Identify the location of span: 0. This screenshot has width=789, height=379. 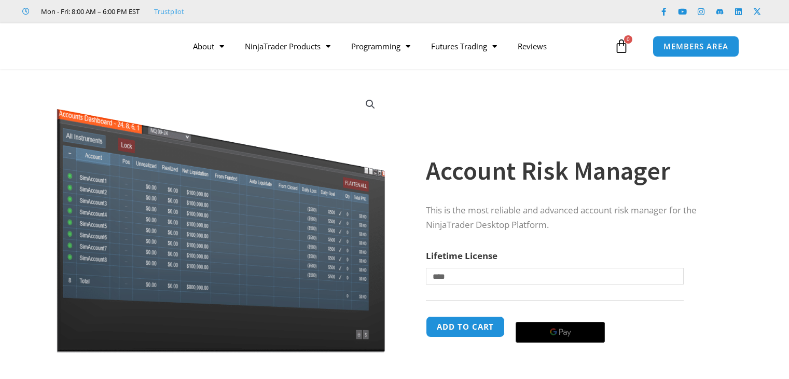
(628, 39).